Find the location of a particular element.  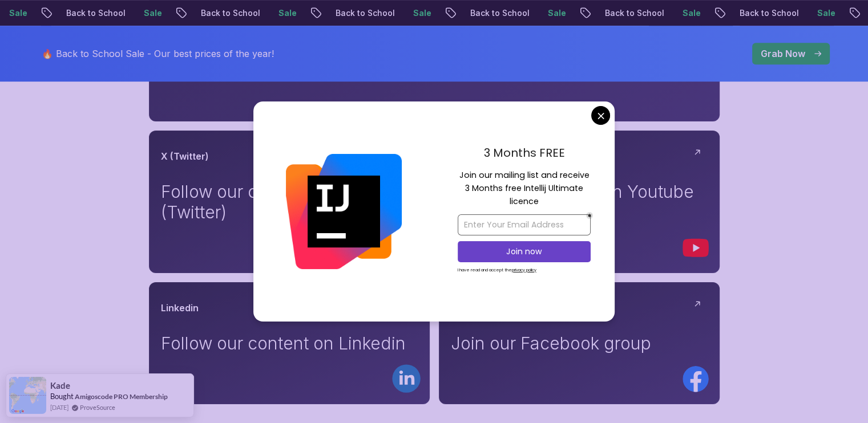

p: Follow our content on Linkedin is located at coordinates (290, 343).